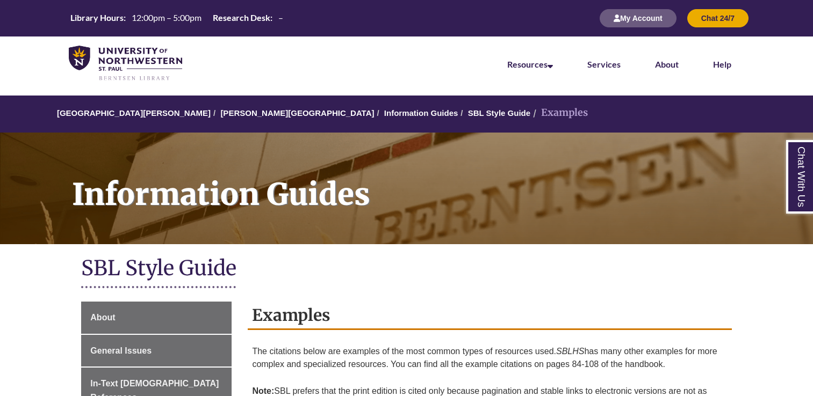 The height and width of the screenshot is (396, 813). I want to click on table: Hours Today, so click(177, 18).